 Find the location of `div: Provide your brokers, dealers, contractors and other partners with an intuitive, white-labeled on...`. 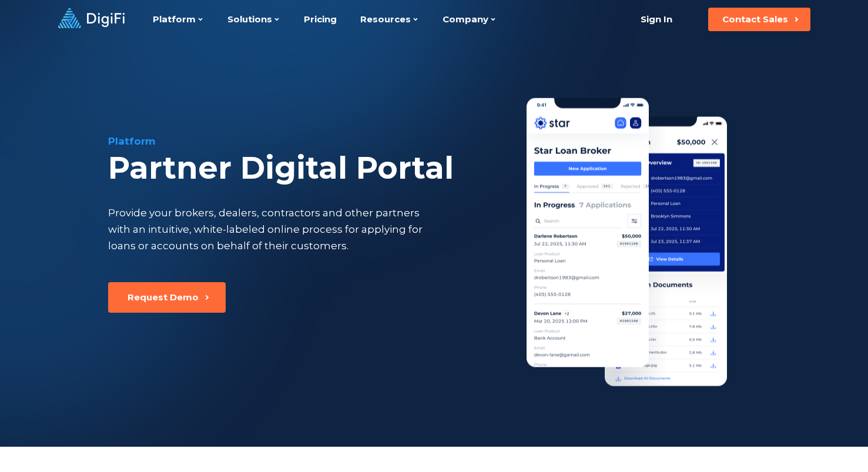

div: Provide your brokers, dealers, contractors and other partners with an intuitive, white-labeled on... is located at coordinates (275, 229).